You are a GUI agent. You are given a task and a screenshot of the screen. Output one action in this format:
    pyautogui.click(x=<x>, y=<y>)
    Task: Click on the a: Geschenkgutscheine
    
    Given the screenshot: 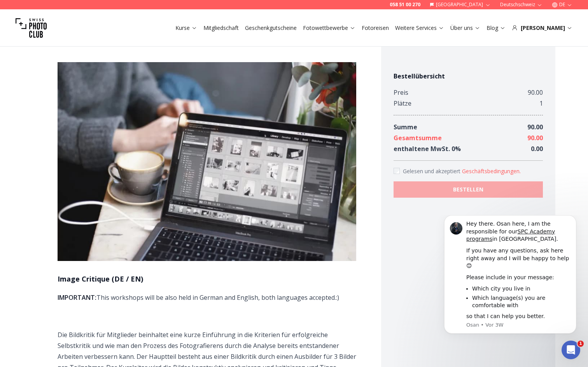 What is the action you would take?
    pyautogui.click(x=270, y=28)
    